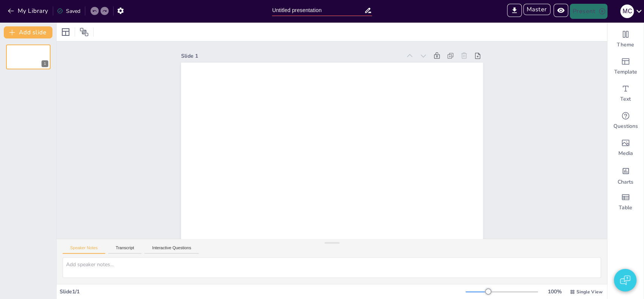 The height and width of the screenshot is (299, 644). I want to click on button: Master, so click(537, 10).